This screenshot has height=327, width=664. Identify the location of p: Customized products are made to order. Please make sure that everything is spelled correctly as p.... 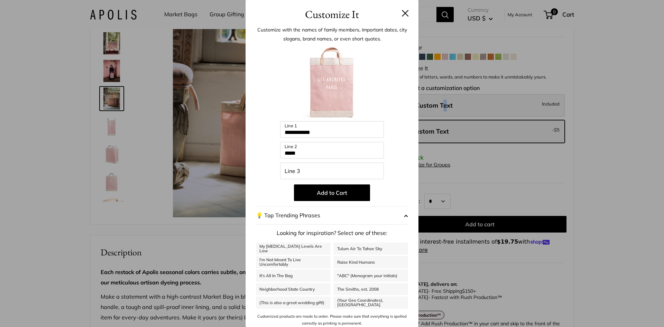
(332, 319).